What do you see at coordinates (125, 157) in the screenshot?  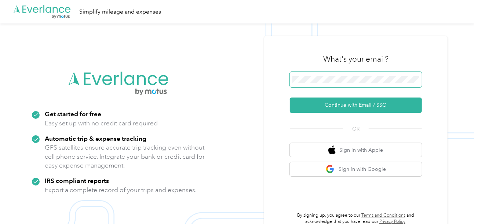 I see `p: GPS satellites ensure accurate trip tracking even without cell phone service. Integrate your bank...` at bounding box center [125, 157].